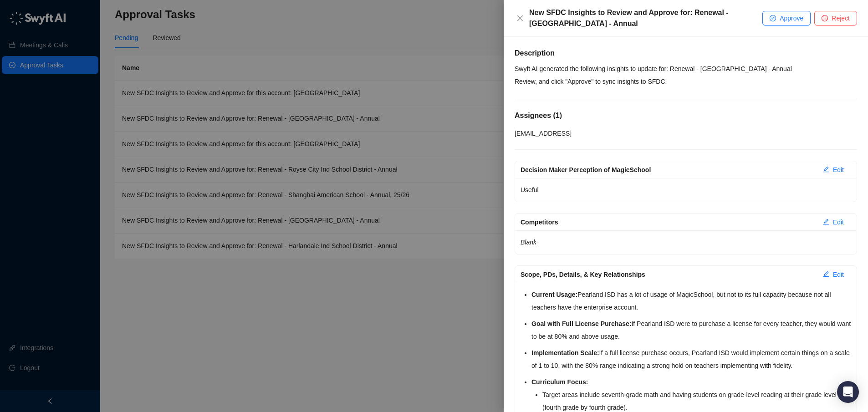  I want to click on li: Pearland ISD has a lot of usage of MagicSchool, but not to its full capacity because not all teac..., so click(692, 301).